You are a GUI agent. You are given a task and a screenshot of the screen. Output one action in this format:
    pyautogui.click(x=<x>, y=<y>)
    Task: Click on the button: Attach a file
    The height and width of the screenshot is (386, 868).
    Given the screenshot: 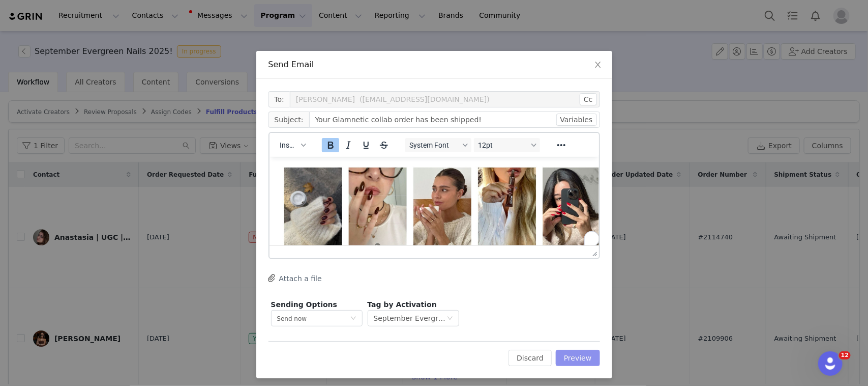 What is the action you would take?
    pyautogui.click(x=295, y=278)
    